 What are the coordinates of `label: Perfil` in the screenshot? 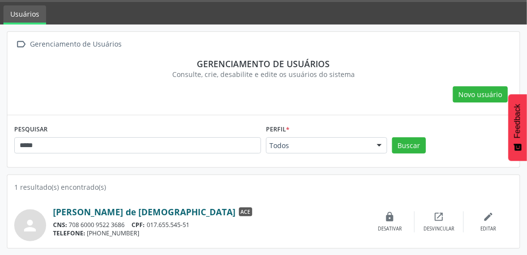 It's located at (278, 130).